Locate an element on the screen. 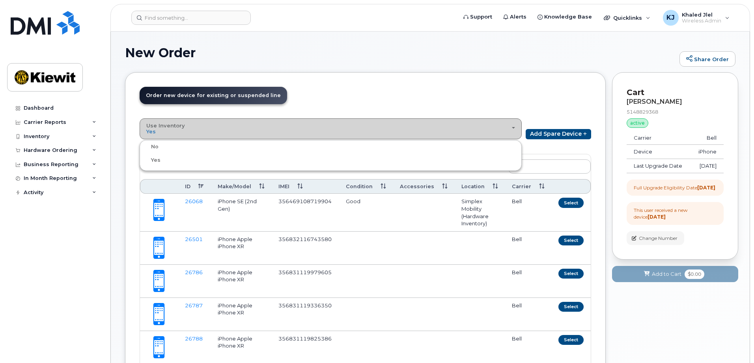  td: Device is located at coordinates (659, 152).